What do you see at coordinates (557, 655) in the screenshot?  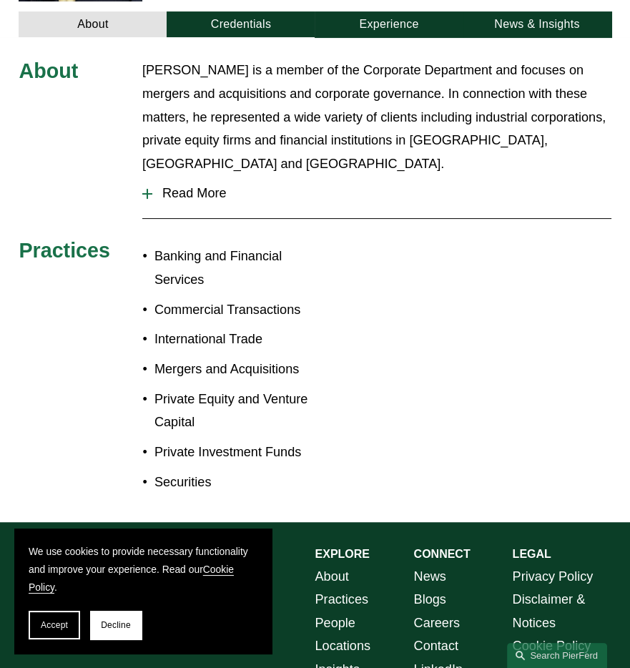 I see `a: Search this site` at bounding box center [557, 655].